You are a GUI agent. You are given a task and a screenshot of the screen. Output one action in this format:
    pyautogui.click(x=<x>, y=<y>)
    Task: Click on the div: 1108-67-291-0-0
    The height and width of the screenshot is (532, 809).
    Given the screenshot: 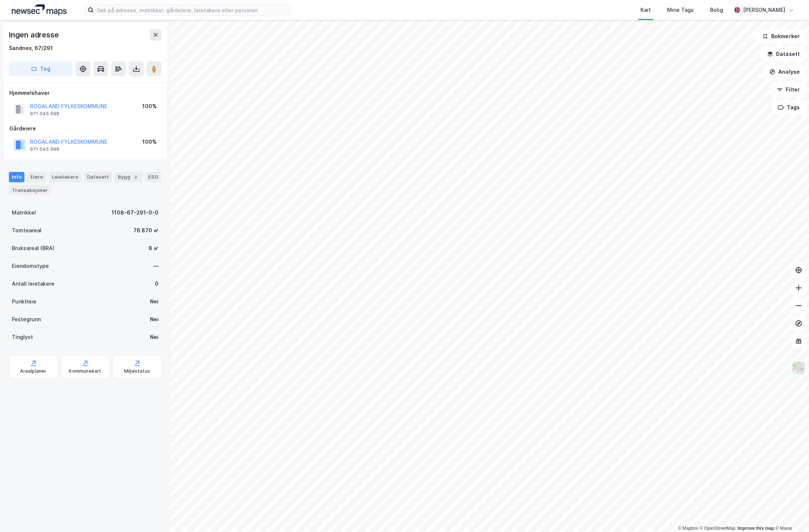 What is the action you would take?
    pyautogui.click(x=135, y=212)
    